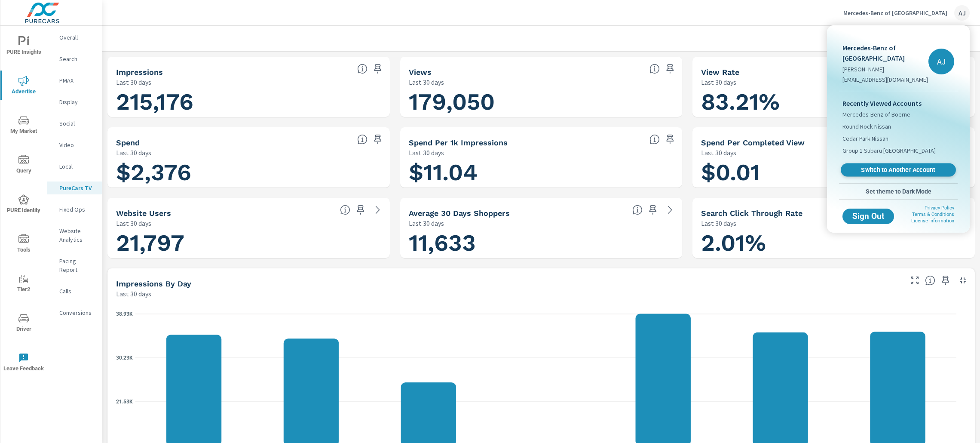 The height and width of the screenshot is (443, 980). What do you see at coordinates (898, 103) in the screenshot?
I see `p: Recently Viewed Accounts` at bounding box center [898, 103].